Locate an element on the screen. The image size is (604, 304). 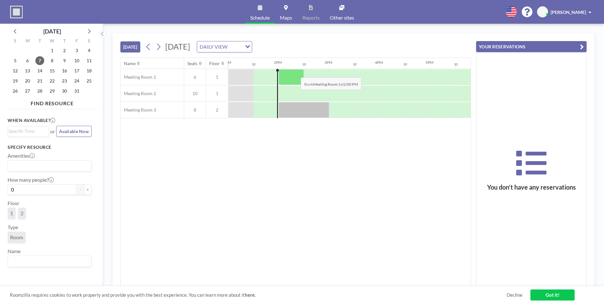
span: Sunday, October 19, 2025 is located at coordinates (15, 81).